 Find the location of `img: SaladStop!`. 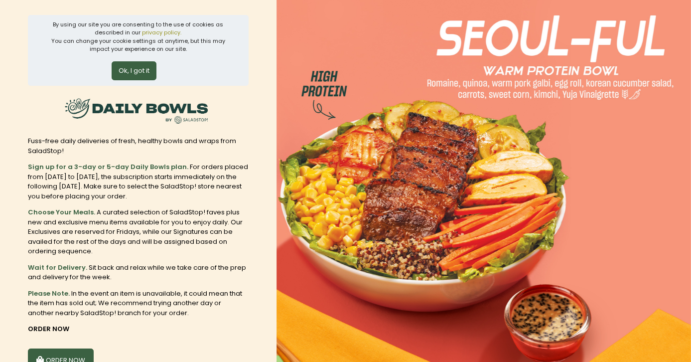

img: SaladStop! is located at coordinates (136, 111).